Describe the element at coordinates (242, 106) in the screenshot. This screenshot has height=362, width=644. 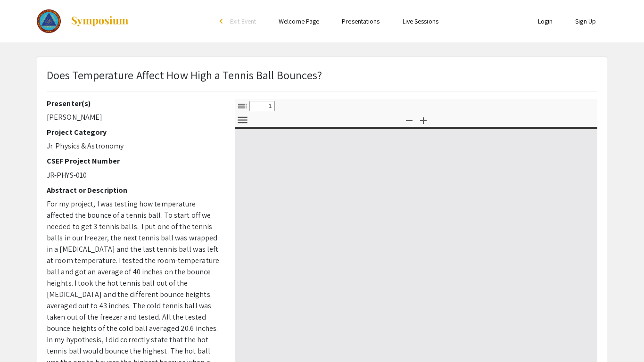
I see `button: Toggle Sidebar` at that location.